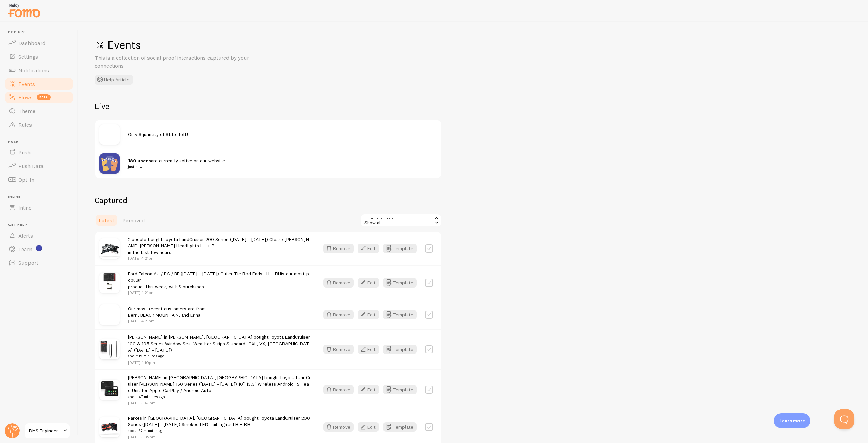 Image resolution: width=868 pixels, height=443 pixels. Describe the element at coordinates (196, 45) in the screenshot. I see `h1: Events` at that location.